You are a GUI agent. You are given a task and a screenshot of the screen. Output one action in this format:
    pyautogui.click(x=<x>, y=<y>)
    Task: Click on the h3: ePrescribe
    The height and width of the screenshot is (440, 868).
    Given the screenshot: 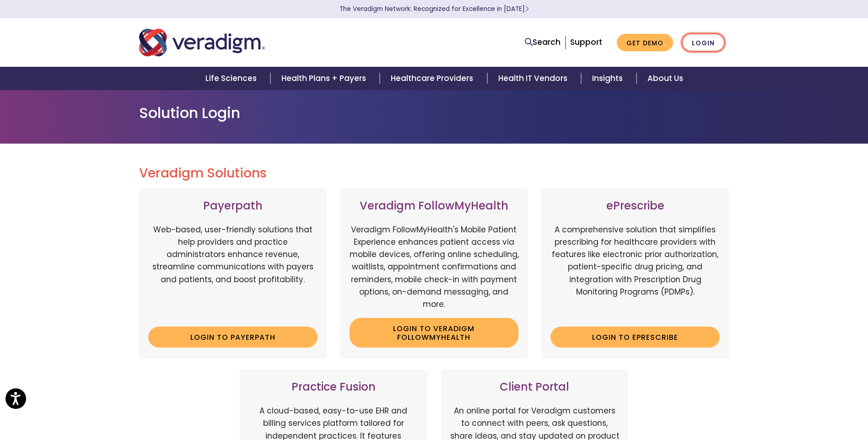 What is the action you would take?
    pyautogui.click(x=635, y=206)
    